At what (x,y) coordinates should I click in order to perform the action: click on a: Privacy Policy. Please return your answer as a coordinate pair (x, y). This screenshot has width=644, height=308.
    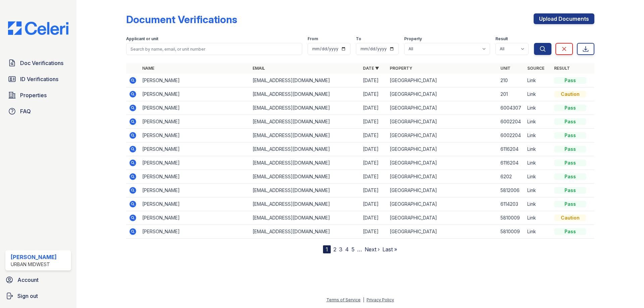
    Looking at the image, I should click on (381, 299).